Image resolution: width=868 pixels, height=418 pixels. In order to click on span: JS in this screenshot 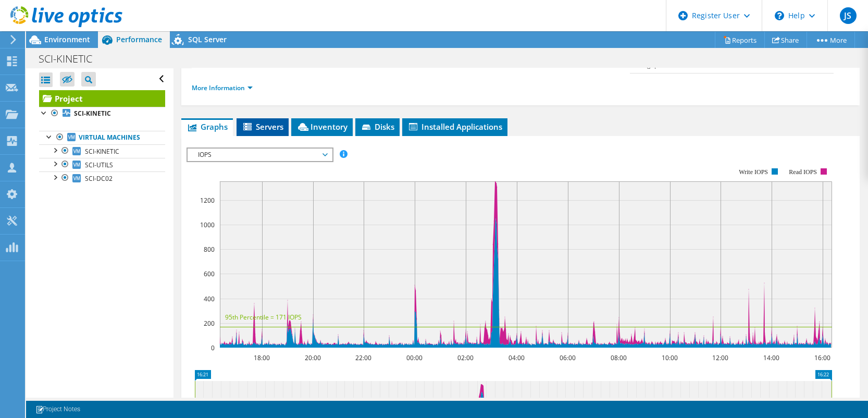, I will do `click(848, 16)`.